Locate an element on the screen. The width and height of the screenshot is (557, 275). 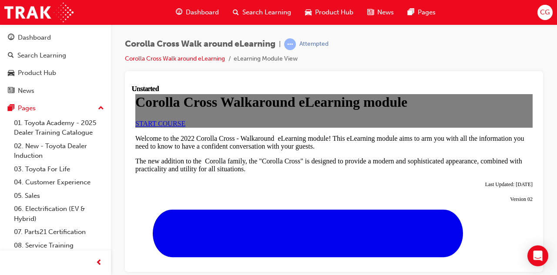
button: Pages is located at coordinates (55, 108).